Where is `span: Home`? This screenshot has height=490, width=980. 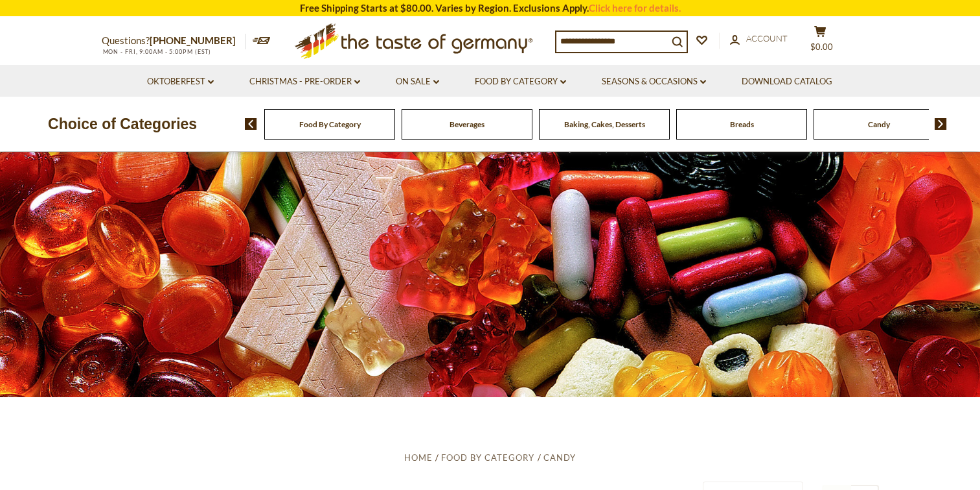 span: Home is located at coordinates (418, 457).